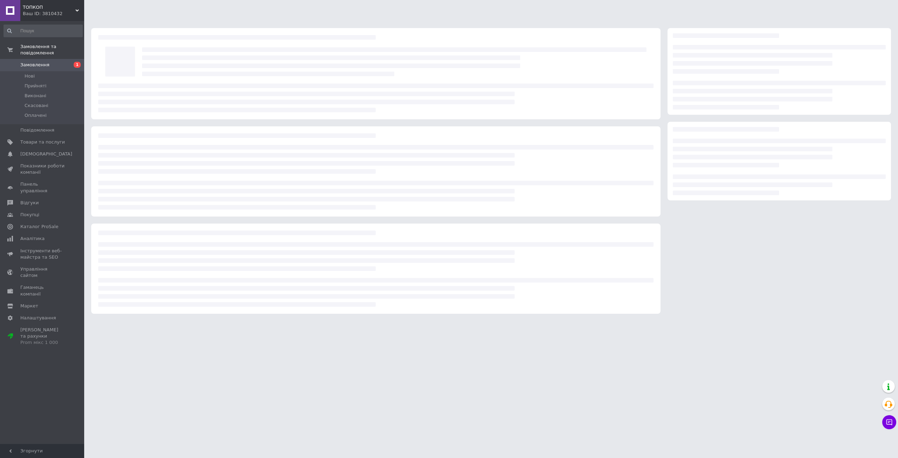 The image size is (898, 458). Describe the element at coordinates (43, 31) in the screenshot. I see `input: Пошук` at that location.